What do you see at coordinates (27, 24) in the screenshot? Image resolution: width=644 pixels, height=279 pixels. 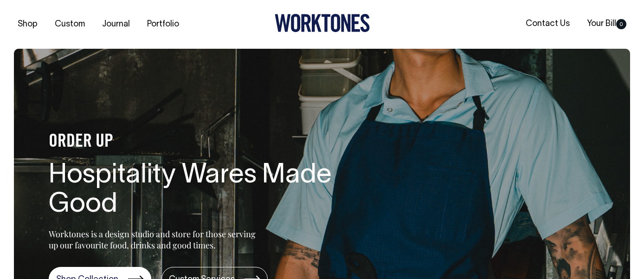 I see `a: Shop` at bounding box center [27, 24].